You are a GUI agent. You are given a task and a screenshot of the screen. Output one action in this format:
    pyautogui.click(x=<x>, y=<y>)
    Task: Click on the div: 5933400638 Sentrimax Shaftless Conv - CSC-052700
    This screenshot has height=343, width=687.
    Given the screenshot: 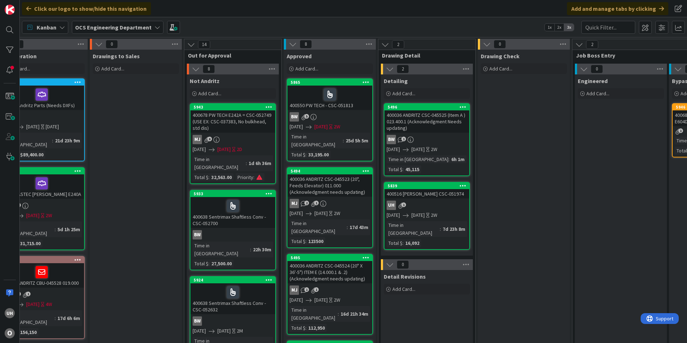 What is the action you would take?
    pyautogui.click(x=233, y=209)
    